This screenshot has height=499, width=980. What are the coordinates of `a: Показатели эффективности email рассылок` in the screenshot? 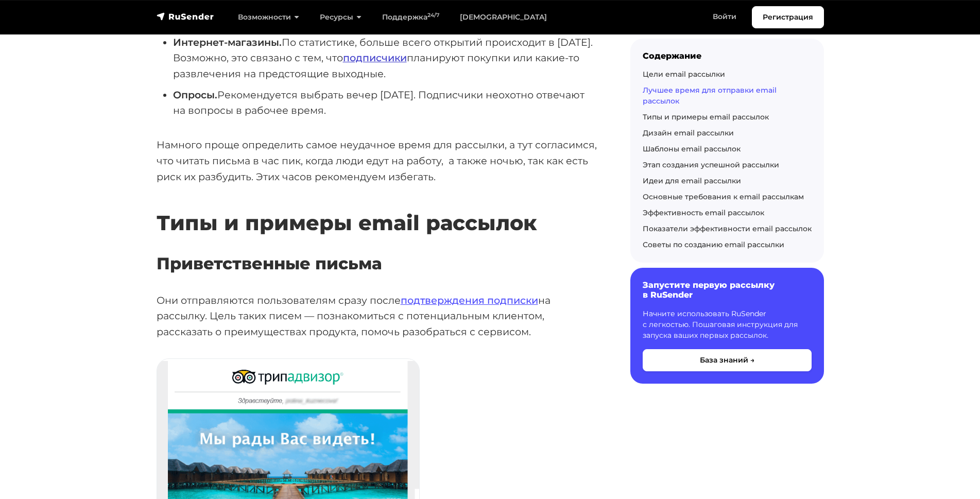 It's located at (727, 229).